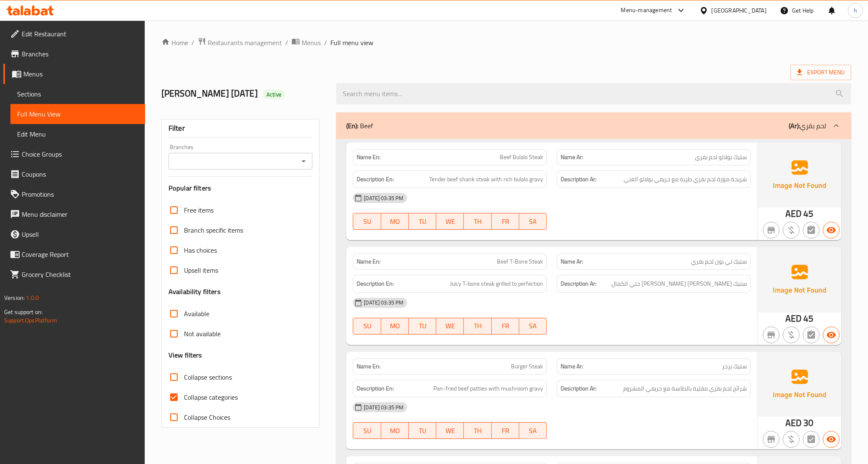 This screenshot has width=868, height=464. What do you see at coordinates (80, 174) in the screenshot?
I see `span: Coupons` at bounding box center [80, 174].